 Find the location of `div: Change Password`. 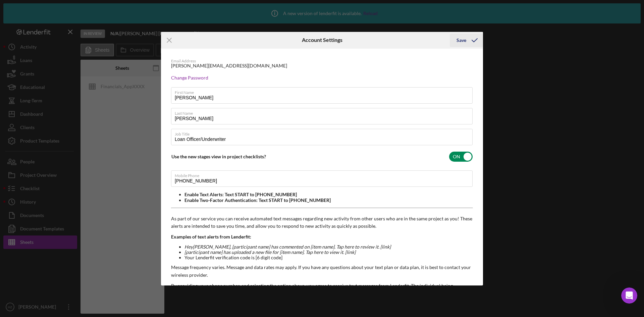

div: Change Password is located at coordinates (322, 78).